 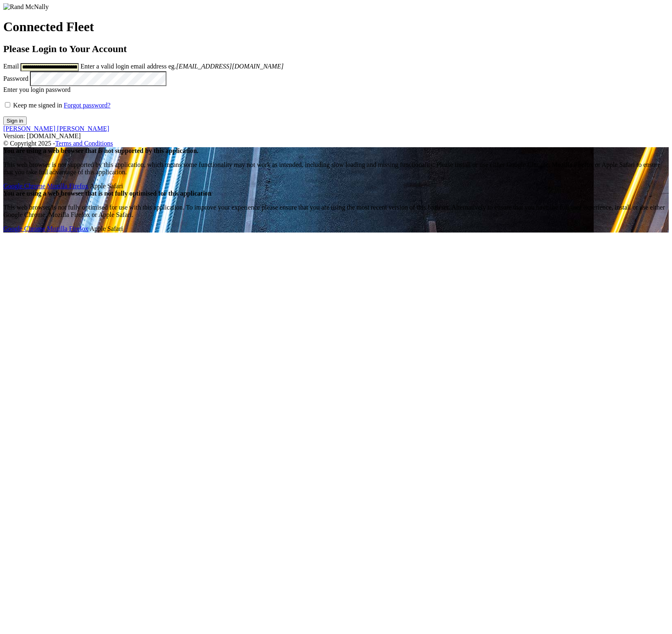 What do you see at coordinates (101, 150) in the screenshot?
I see `strong: You are using a web browser that is not supported by this application.` at bounding box center [101, 150].